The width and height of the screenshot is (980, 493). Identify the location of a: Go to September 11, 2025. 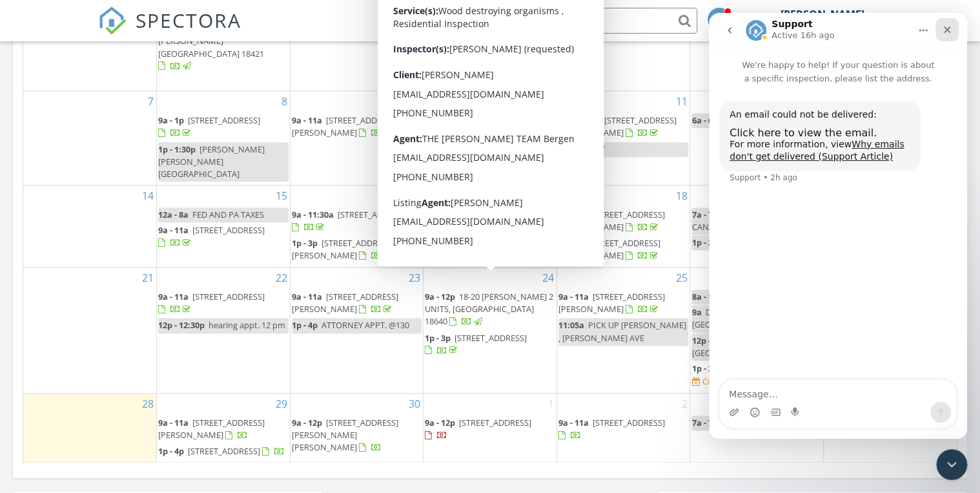
(681, 101).